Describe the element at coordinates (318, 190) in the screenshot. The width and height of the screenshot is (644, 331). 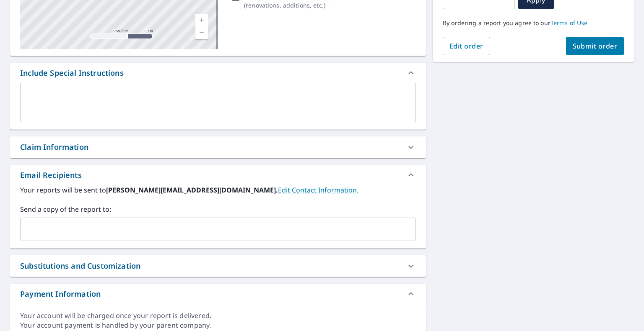
I see `a: EditContactInfo` at that location.